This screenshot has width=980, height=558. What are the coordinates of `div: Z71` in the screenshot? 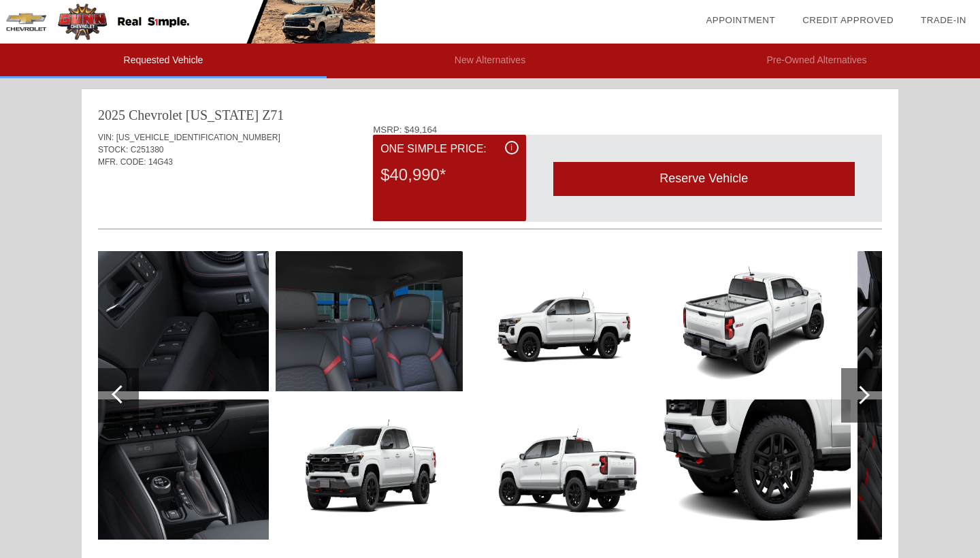 It's located at (273, 115).